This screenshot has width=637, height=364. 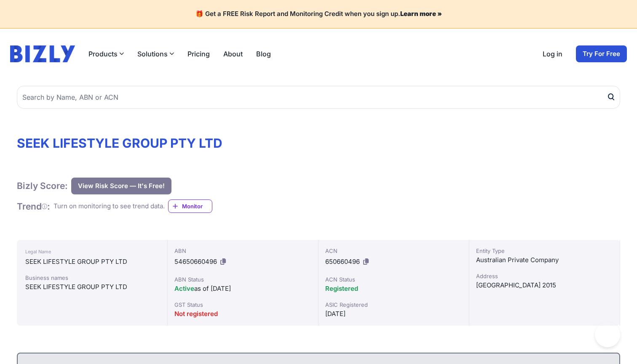 What do you see at coordinates (243, 279) in the screenshot?
I see `div: ABN Status` at bounding box center [243, 279].